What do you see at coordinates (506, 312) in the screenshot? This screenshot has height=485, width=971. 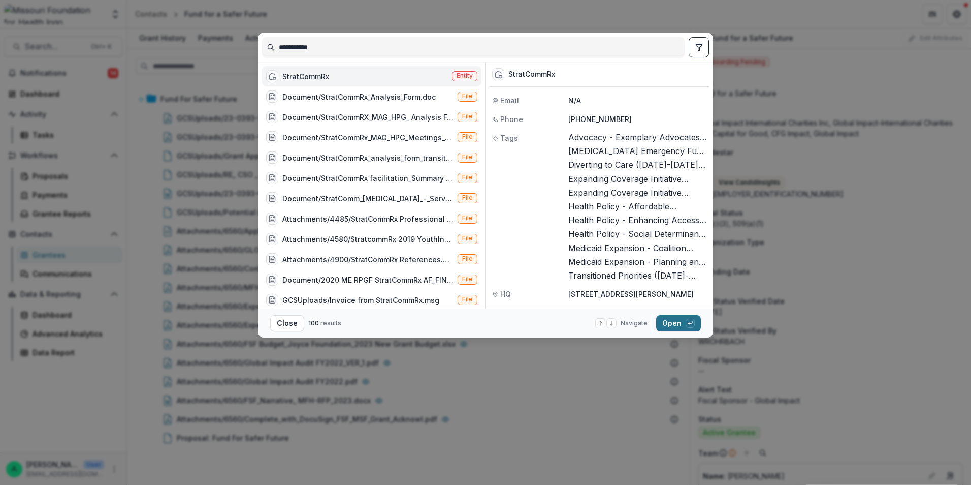 I see `span: EIN` at bounding box center [506, 312].